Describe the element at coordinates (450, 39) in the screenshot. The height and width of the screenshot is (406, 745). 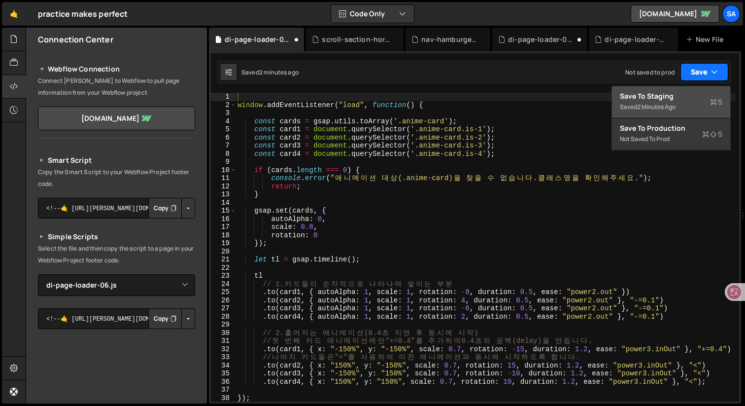
I see `div: nav-hamburger.js` at that location.